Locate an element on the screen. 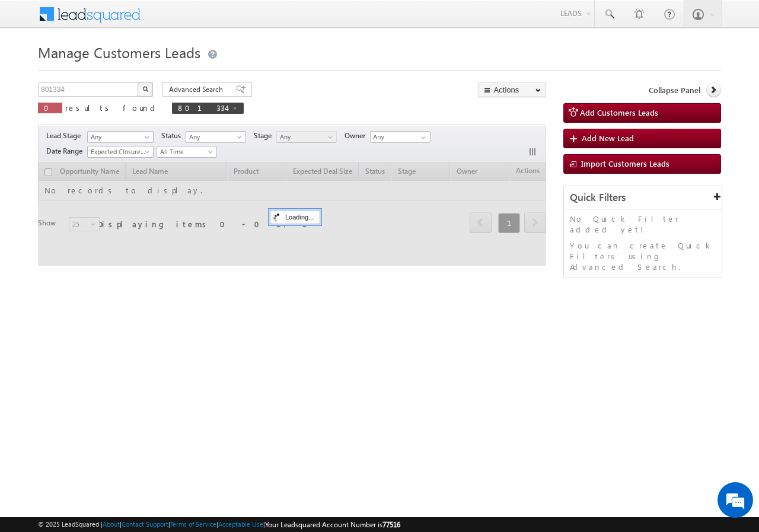 The image size is (759, 532). button: Actions is located at coordinates (511, 90).